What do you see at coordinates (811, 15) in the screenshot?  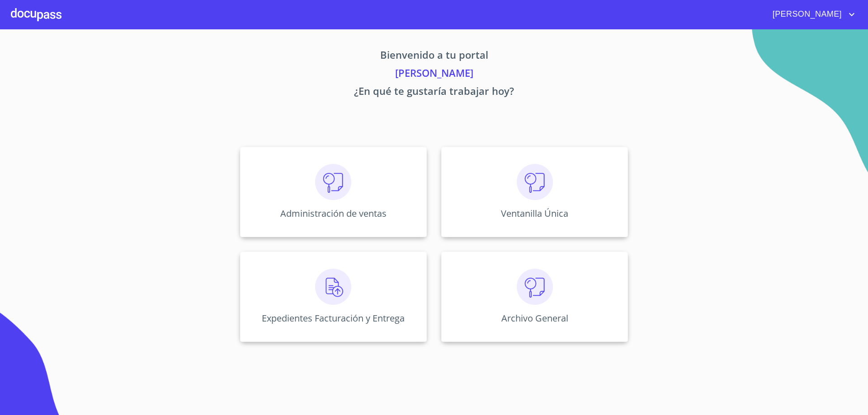 I see `button: account of current user` at bounding box center [811, 15].